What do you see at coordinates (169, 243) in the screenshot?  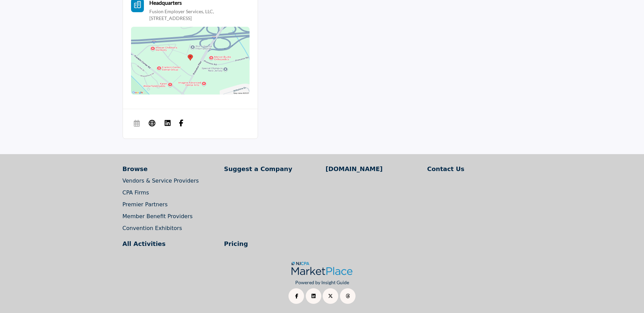 I see `p: All Activities` at bounding box center [169, 243].